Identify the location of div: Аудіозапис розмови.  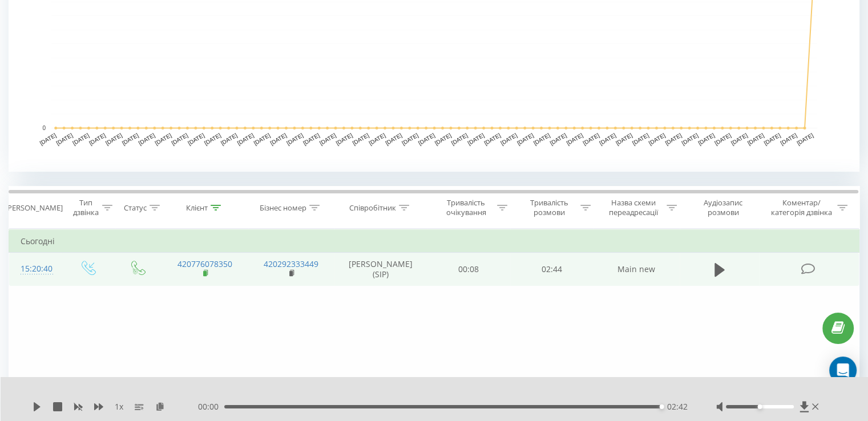
(723, 208).